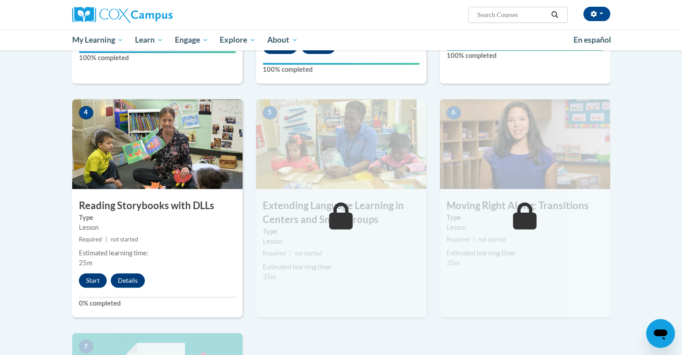 The image size is (682, 355). I want to click on h3: Reading Storybooks with DLLs, so click(157, 205).